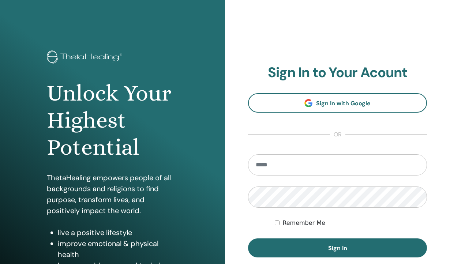 The image size is (450, 264). What do you see at coordinates (338, 248) in the screenshot?
I see `span: Sign In` at bounding box center [338, 248].